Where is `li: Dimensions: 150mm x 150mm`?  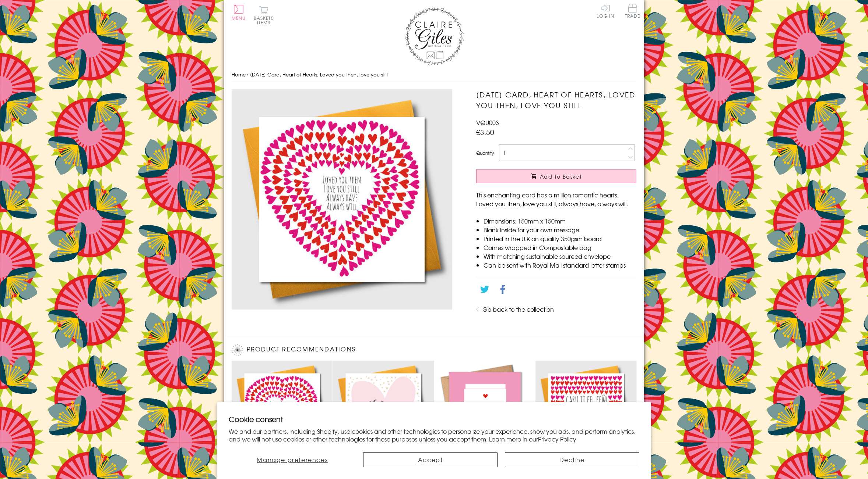 li: Dimensions: 150mm x 150mm is located at coordinates (560, 221).